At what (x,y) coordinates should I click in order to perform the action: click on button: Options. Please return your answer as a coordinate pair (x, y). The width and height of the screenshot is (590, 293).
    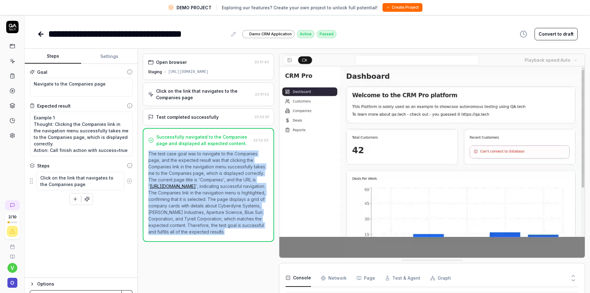
    Looking at the image, I should click on (81, 284).